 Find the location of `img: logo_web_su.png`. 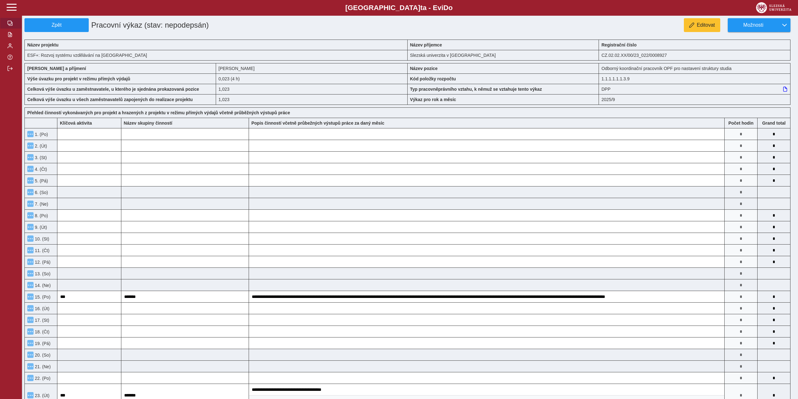

img: logo_web_su.png is located at coordinates (774, 8).